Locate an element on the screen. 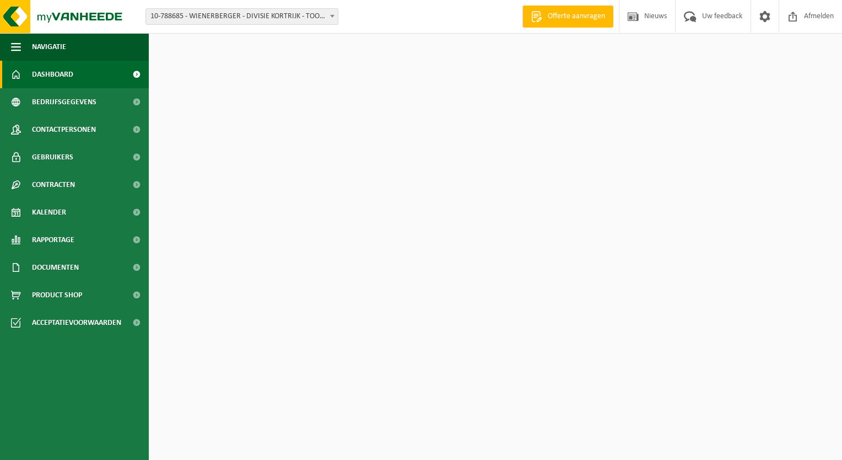 Image resolution: width=842 pixels, height=460 pixels. span: Acceptatievoorwaarden is located at coordinates (77, 322).